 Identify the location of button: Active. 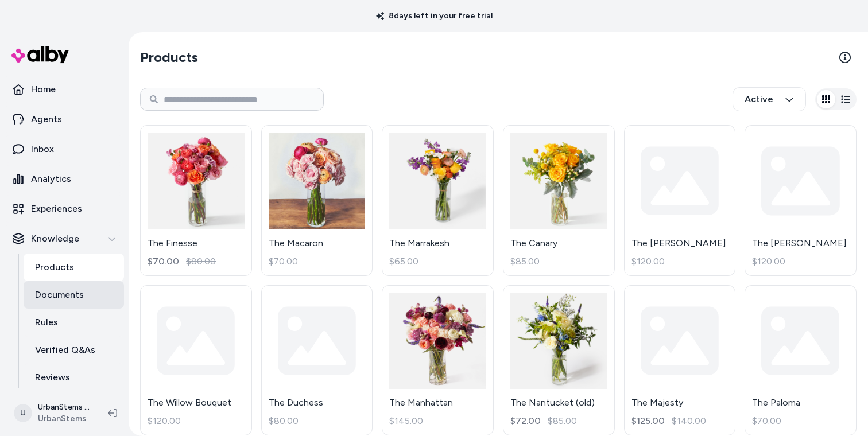
(769, 99).